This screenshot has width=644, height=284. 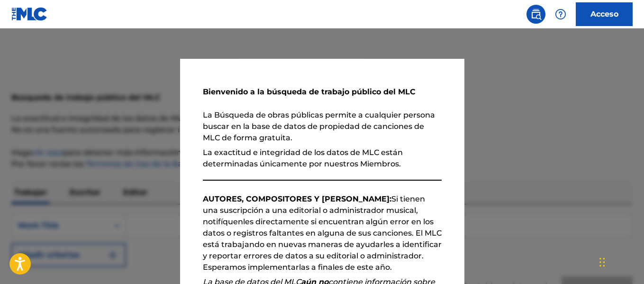 What do you see at coordinates (561, 14) in the screenshot?
I see `img: ayuda` at bounding box center [561, 14].